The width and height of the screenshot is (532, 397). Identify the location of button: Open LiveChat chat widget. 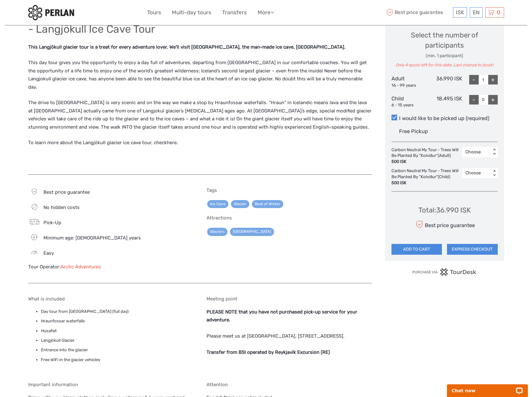
(77, 14).